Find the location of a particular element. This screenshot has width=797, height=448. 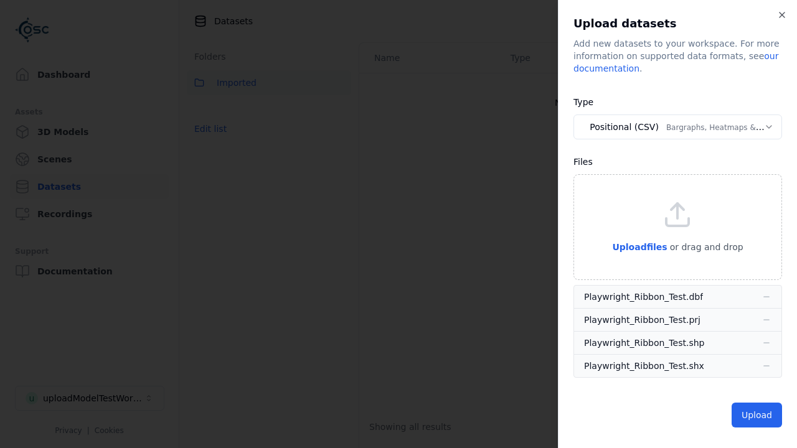

div: Playwright_Ribbon_Test.shx is located at coordinates (644, 366).